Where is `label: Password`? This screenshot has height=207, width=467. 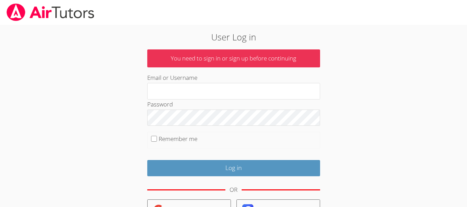 label: Password is located at coordinates (160, 104).